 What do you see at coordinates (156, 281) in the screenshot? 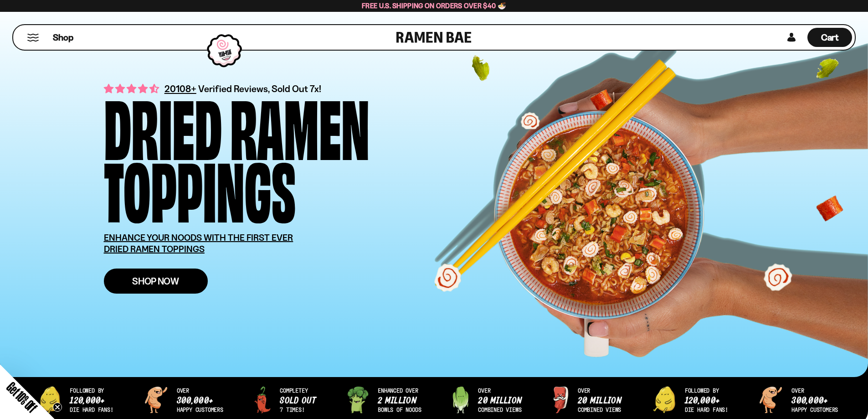
I see `a: Shop Now` at bounding box center [156, 281].